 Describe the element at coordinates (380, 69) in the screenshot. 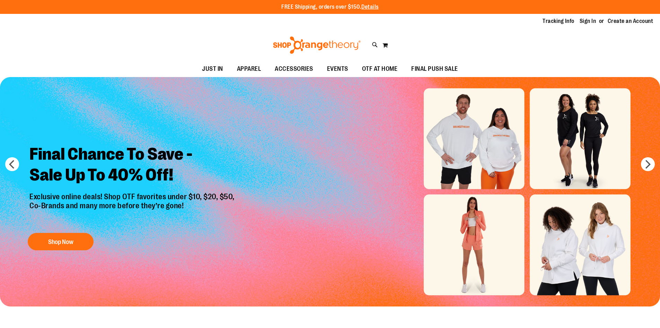

I see `a: OTF AT HOME` at that location.